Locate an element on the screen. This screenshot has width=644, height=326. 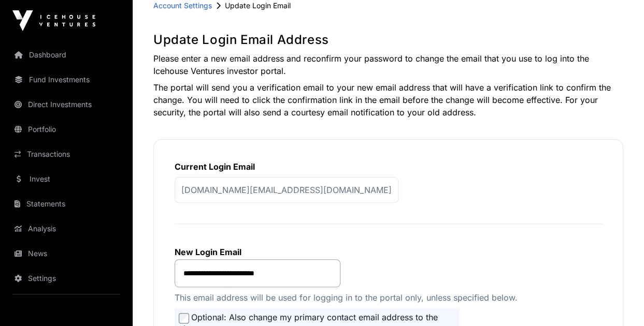
p: Please enter a new email address and reconfirm your password to change the email that you use to ... is located at coordinates (388, 65).